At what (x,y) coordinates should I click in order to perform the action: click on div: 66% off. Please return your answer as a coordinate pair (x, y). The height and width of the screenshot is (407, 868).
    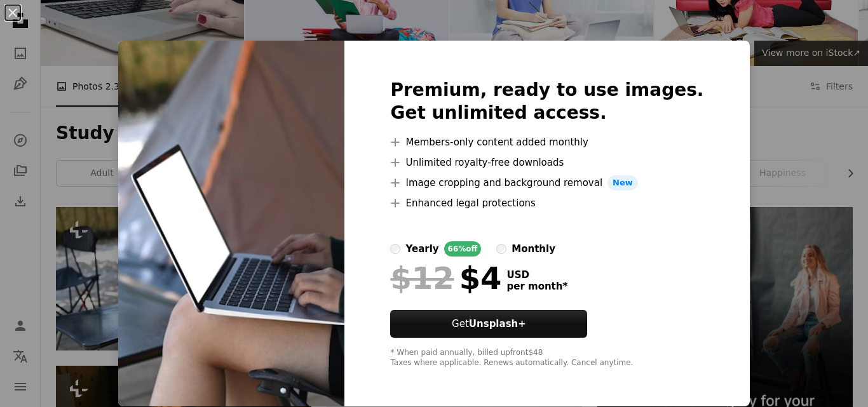
    Looking at the image, I should click on (462, 249).